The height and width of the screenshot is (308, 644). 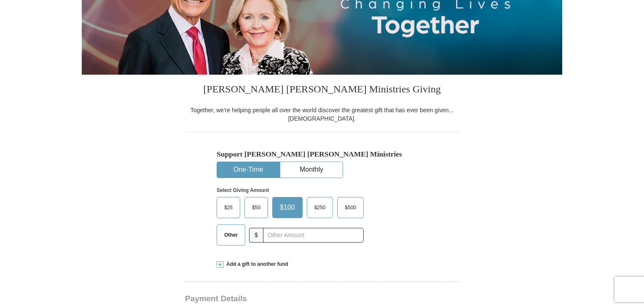 I want to click on strong: Select Giving Amount, so click(x=243, y=190).